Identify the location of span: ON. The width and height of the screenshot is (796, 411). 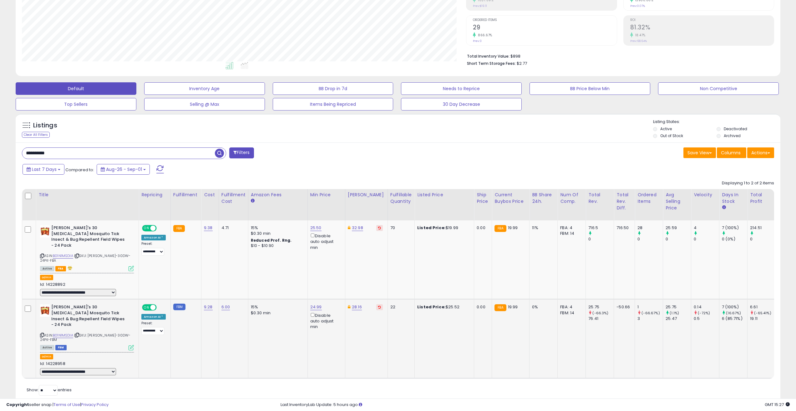
(146, 228).